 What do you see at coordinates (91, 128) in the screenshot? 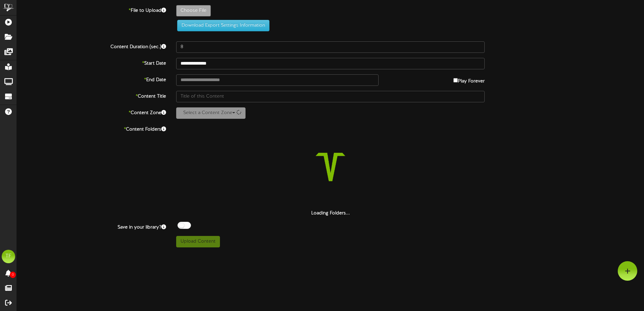
I see `label: Content Folders` at bounding box center [91, 128].